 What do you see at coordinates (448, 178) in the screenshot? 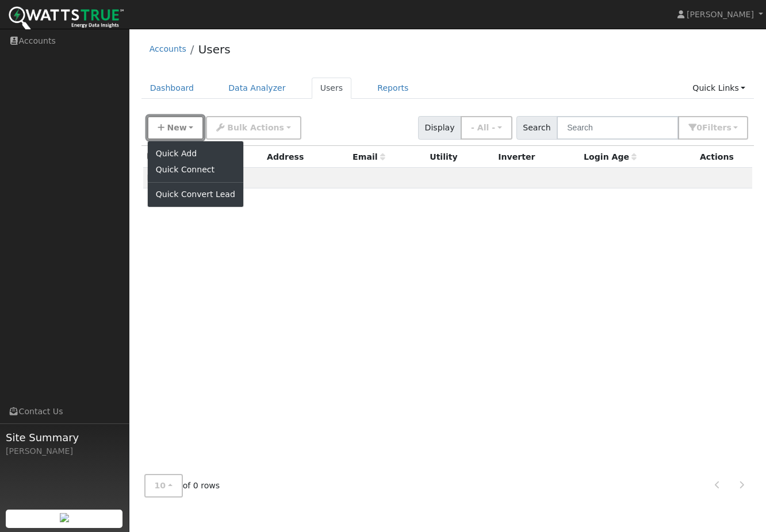
I see `td: None` at bounding box center [448, 178].